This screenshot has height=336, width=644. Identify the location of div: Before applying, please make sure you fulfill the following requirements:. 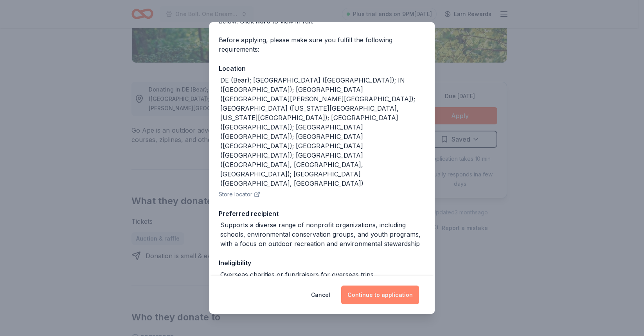
(322, 45).